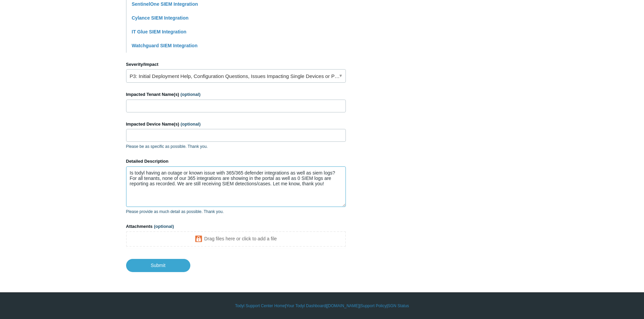  I want to click on a: IT Glue SIEM Integration, so click(159, 32).